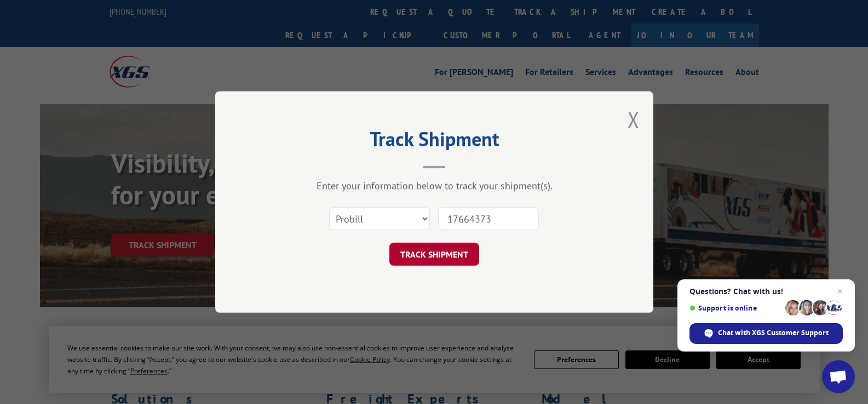 The height and width of the screenshot is (404, 868). I want to click on span: Chat with XGS Customer Support, so click(773, 333).